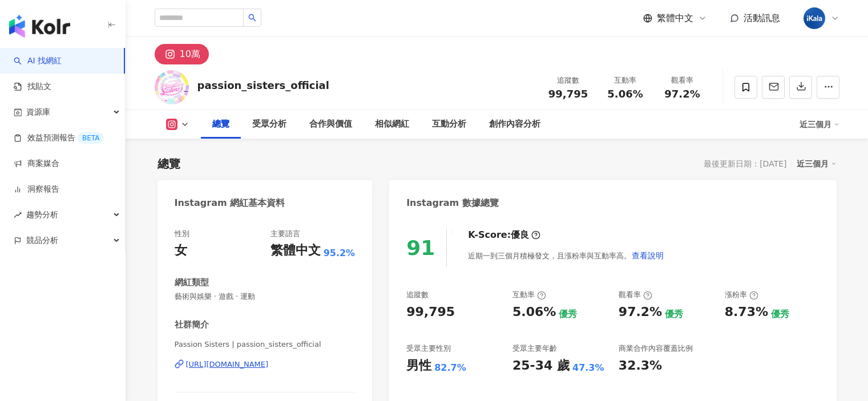 The height and width of the screenshot is (401, 868). I want to click on div: 8.73%, so click(746, 312).